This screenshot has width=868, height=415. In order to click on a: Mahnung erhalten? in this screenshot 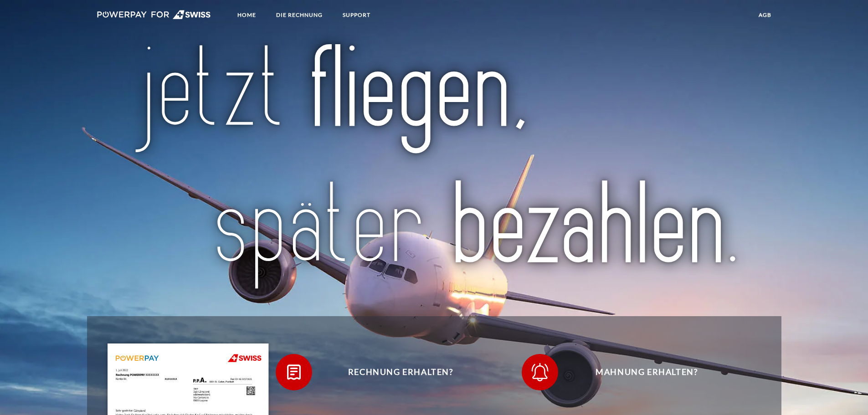, I will do `click(641, 372)`.